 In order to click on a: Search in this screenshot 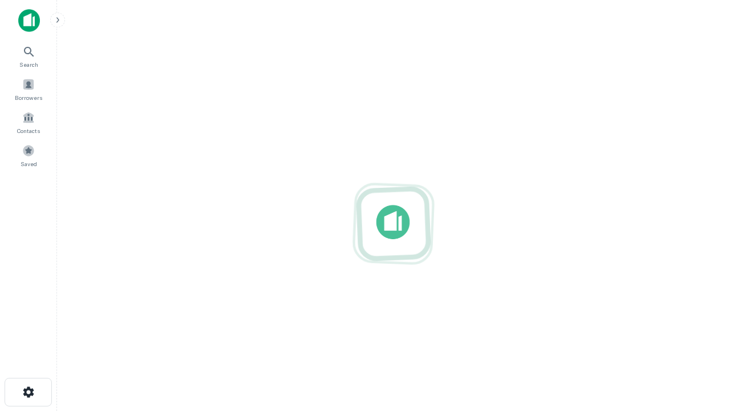, I will do `click(29, 56)`.